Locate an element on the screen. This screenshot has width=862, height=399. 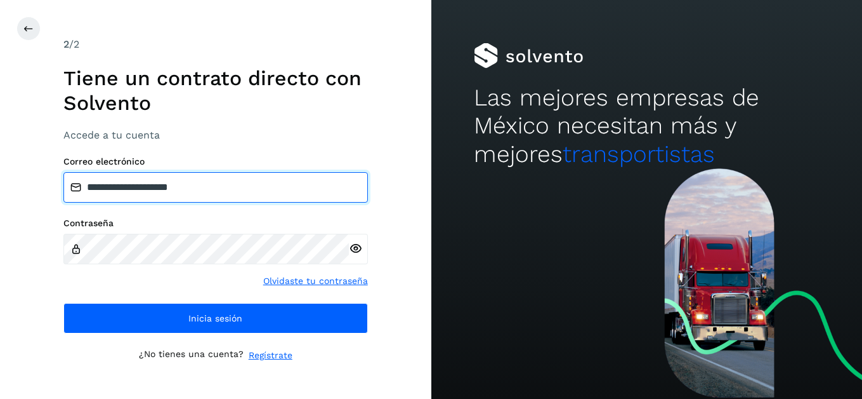
label: Correo electrónico is located at coordinates (216, 161).